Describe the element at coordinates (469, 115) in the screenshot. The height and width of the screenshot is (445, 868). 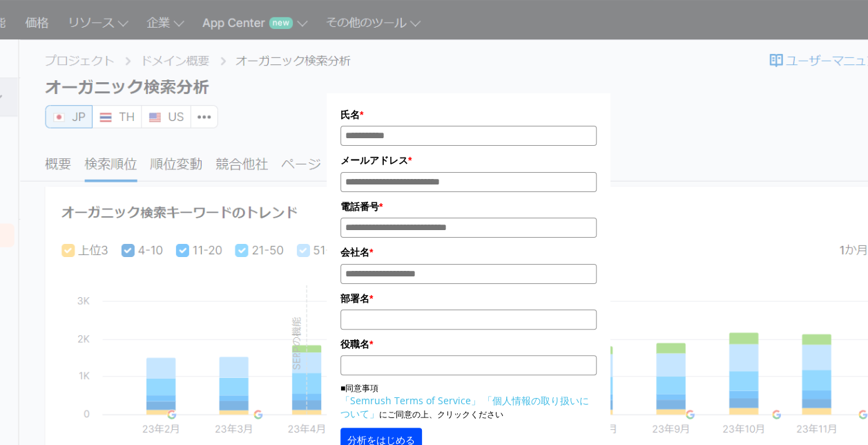
I see `label: 氏名` at that location.